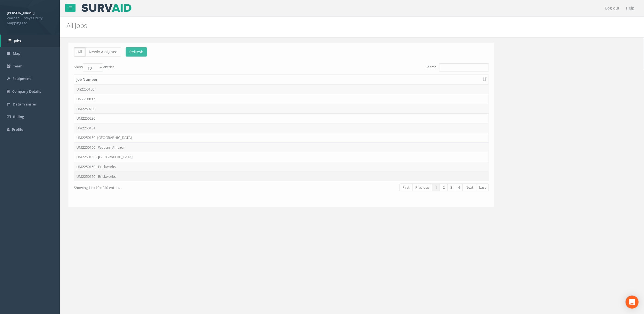 The height and width of the screenshot is (314, 644). Describe the element at coordinates (24, 104) in the screenshot. I see `span: Data Transfer` at that location.